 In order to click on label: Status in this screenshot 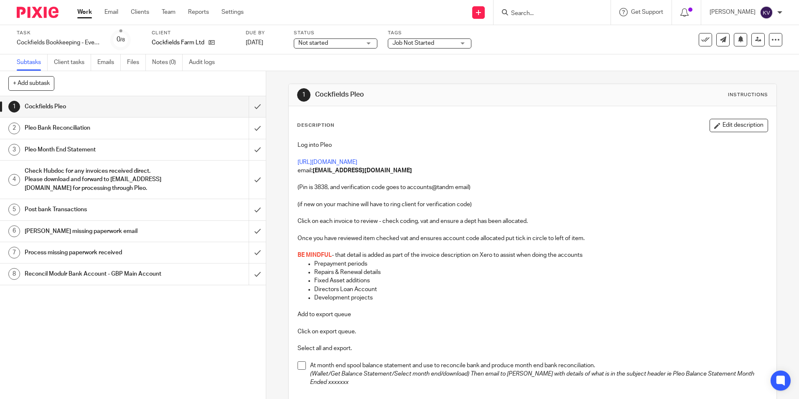, I will do `click(336, 33)`.